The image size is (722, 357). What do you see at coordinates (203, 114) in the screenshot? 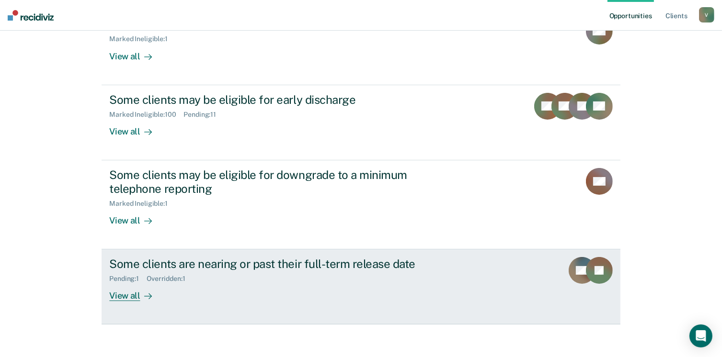
I see `div: Pending : 11` at bounding box center [203, 114].